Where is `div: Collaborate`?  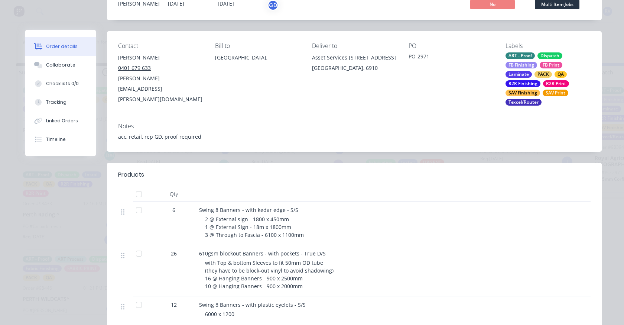
div: Collaborate is located at coordinates (61, 65).